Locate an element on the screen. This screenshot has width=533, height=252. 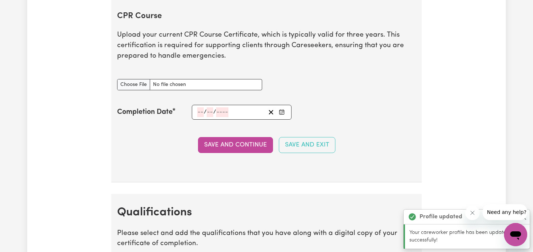
h2: CPR Course is located at coordinates (266, 16).